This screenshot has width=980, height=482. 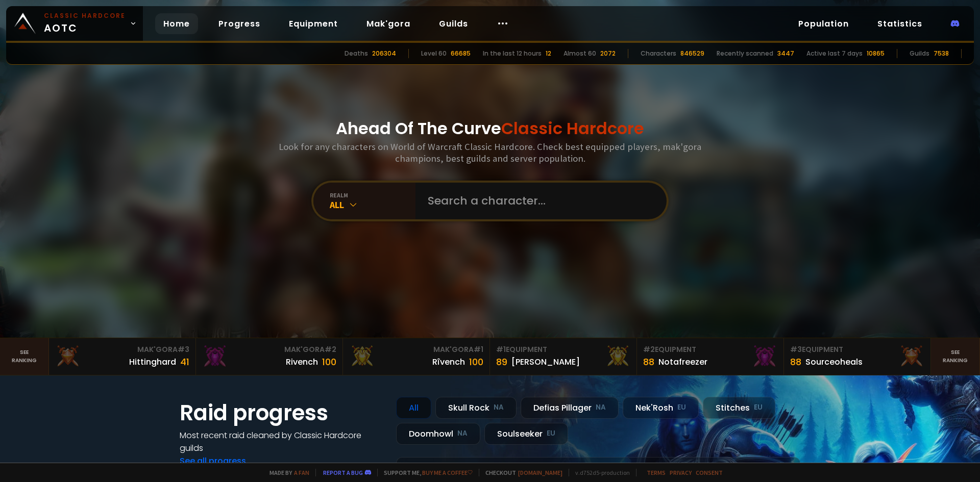 I want to click on div: In the last 12 hours, so click(x=512, y=54).